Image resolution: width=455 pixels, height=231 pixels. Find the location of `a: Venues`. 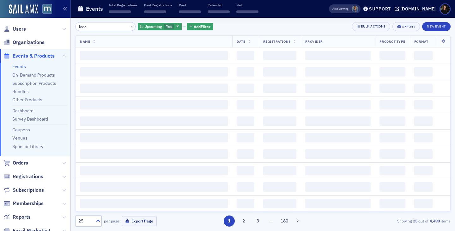

a: Venues is located at coordinates (20, 138).